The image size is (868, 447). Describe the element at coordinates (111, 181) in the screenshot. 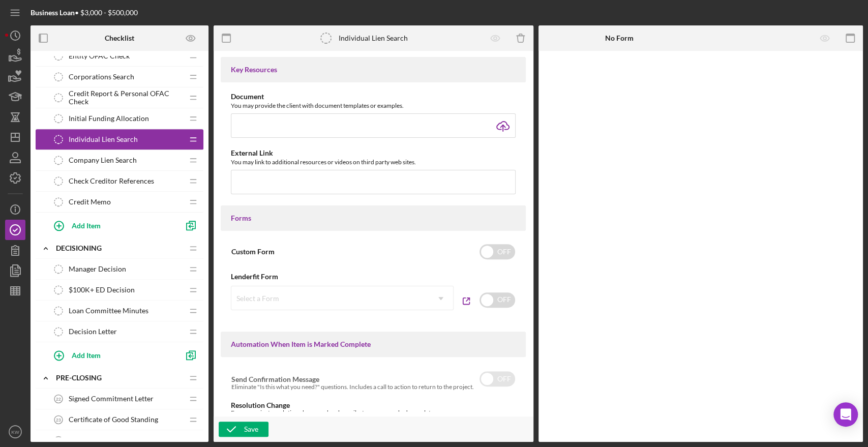

I see `span: Check Creditor References` at that location.